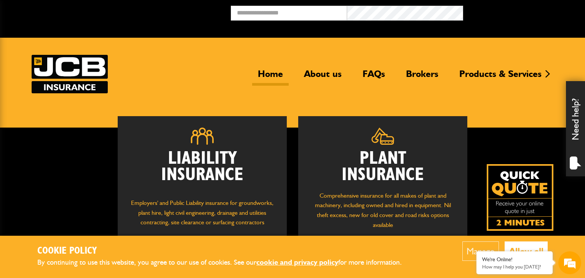 Image resolution: width=585 pixels, height=278 pixels. Describe the element at coordinates (526, 251) in the screenshot. I see `button: Allow all` at that location.